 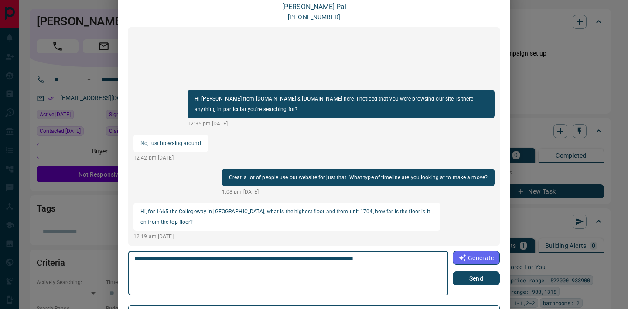 What do you see at coordinates (171, 143) in the screenshot?
I see `p: No, just browsing around` at bounding box center [171, 143].